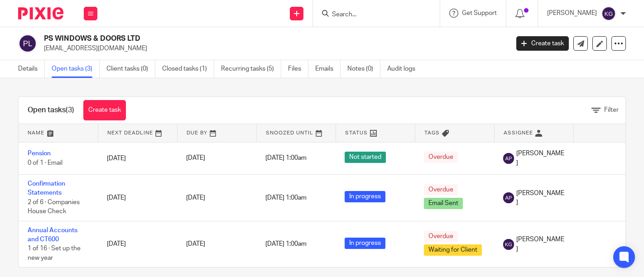  I want to click on span: Email Sent, so click(443, 203).